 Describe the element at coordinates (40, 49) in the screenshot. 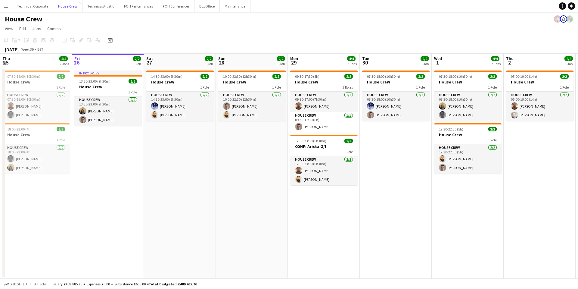

I see `div: BST` at that location.